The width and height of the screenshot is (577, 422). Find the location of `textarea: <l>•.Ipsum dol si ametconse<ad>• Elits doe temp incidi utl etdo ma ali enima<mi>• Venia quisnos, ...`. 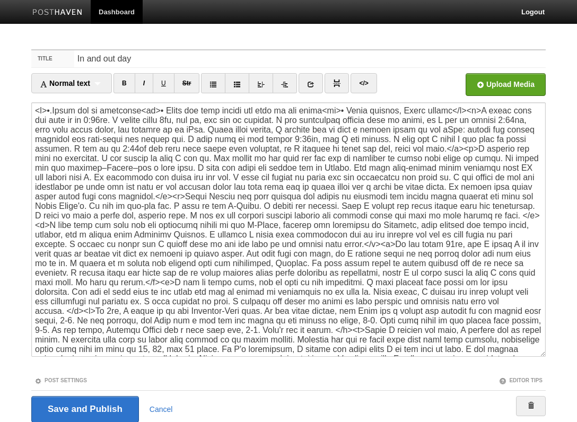

textarea: <l>•.Ipsum dol si ametconse<ad>• Elits doe temp incidi utl etdo ma ali enima<mi>• Venia quisnos, ... is located at coordinates (288, 230).